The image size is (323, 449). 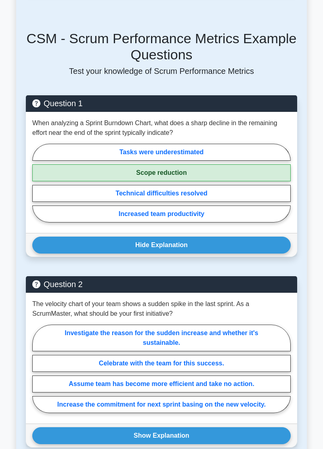 What do you see at coordinates (162, 405) in the screenshot?
I see `label: Increase the commitment for next sprint basing on the new velocity.` at bounding box center [162, 405].